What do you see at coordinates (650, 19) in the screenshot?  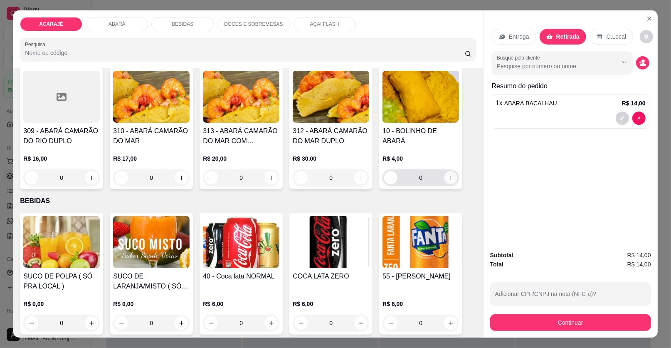 I see `button: Close` at bounding box center [650, 19].